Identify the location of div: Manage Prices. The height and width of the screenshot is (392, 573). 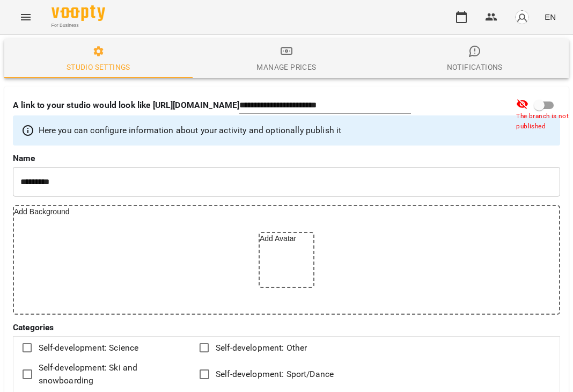
(286, 67).